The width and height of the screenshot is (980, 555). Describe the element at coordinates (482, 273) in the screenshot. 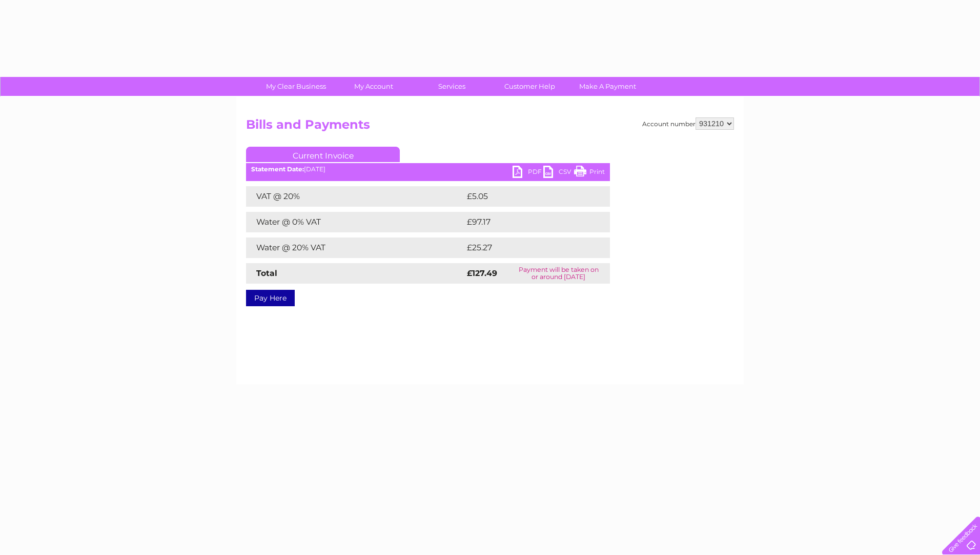

I see `strong: £127.49` at that location.